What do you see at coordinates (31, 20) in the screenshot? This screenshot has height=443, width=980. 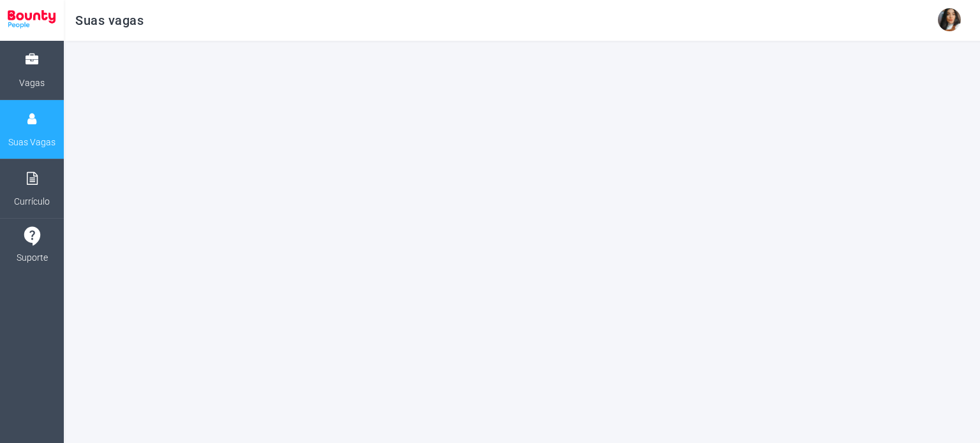 I see `img: Imagem do logo da bounty people.` at bounding box center [31, 20].